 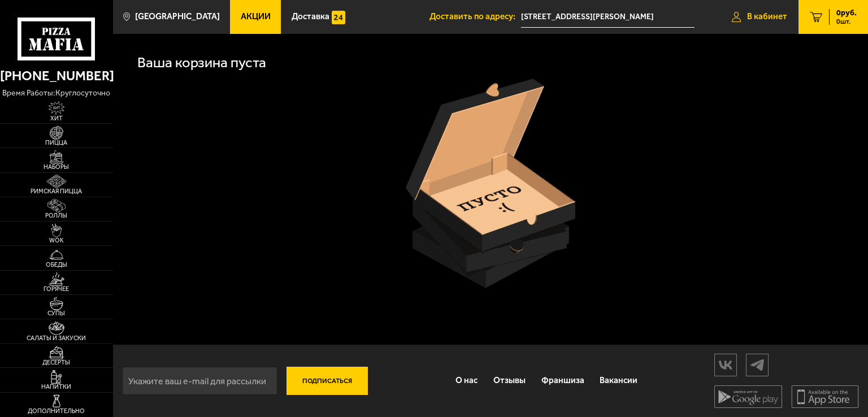 What do you see at coordinates (256, 17) in the screenshot?
I see `span: Акции` at bounding box center [256, 17].